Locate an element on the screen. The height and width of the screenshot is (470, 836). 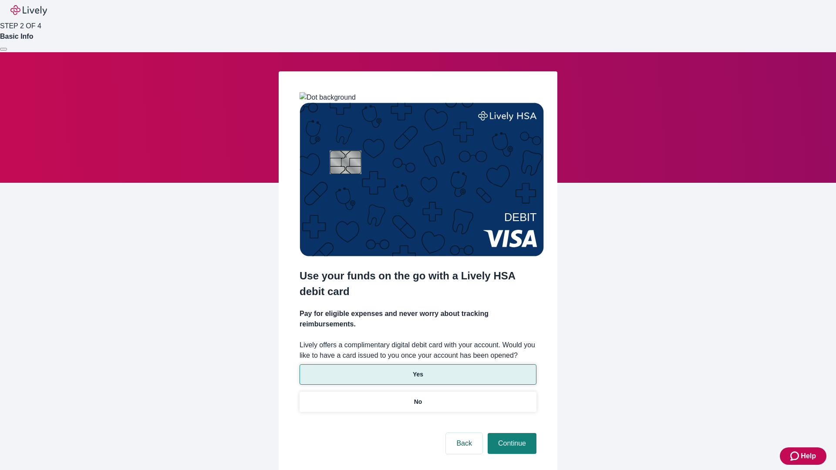
button: Zendesk support iconHelp is located at coordinates (803, 456).